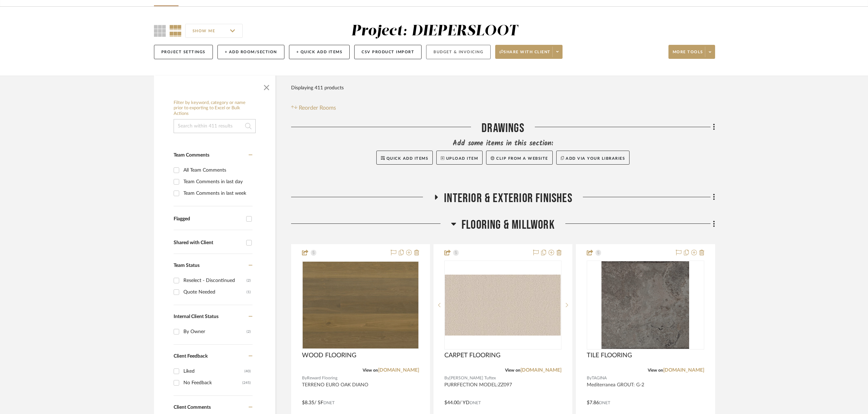 The width and height of the screenshot is (868, 414). I want to click on button: Project Settings, so click(184, 52).